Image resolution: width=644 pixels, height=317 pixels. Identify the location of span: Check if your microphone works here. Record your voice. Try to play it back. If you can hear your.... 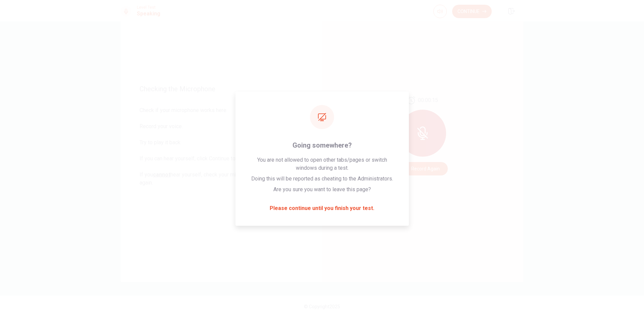
(221, 147).